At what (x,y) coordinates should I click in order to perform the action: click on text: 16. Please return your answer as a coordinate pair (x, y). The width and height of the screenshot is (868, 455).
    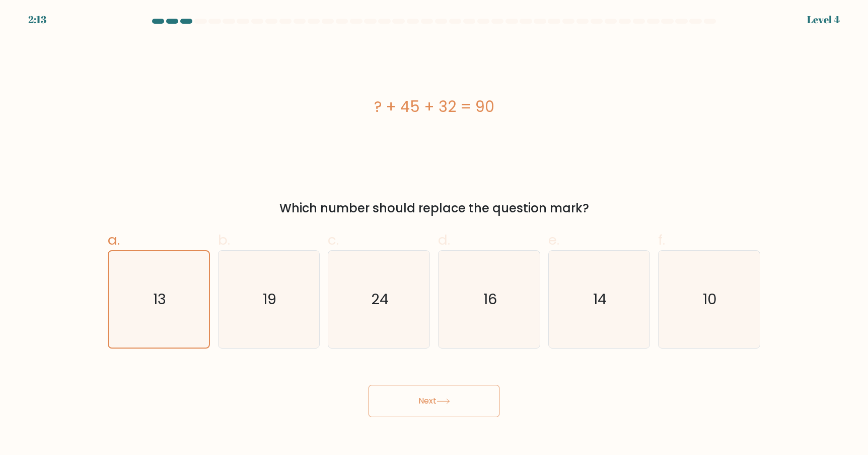
    Looking at the image, I should click on (490, 299).